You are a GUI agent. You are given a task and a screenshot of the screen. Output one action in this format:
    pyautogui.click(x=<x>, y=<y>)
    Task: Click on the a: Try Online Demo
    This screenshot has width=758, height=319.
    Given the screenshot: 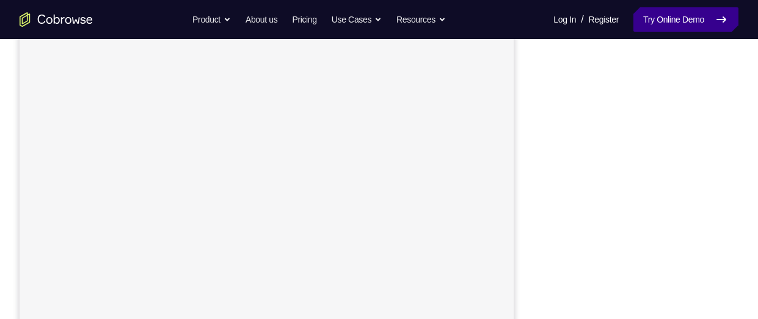 What is the action you would take?
    pyautogui.click(x=686, y=20)
    